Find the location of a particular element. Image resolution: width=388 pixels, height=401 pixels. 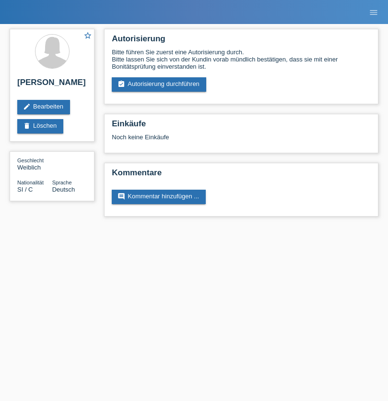

div: Bitte führen Sie zuerst eine Autorisierung durch. Bitte lassen Sie sich von der Kundin vorab münd... is located at coordinates (242, 59).